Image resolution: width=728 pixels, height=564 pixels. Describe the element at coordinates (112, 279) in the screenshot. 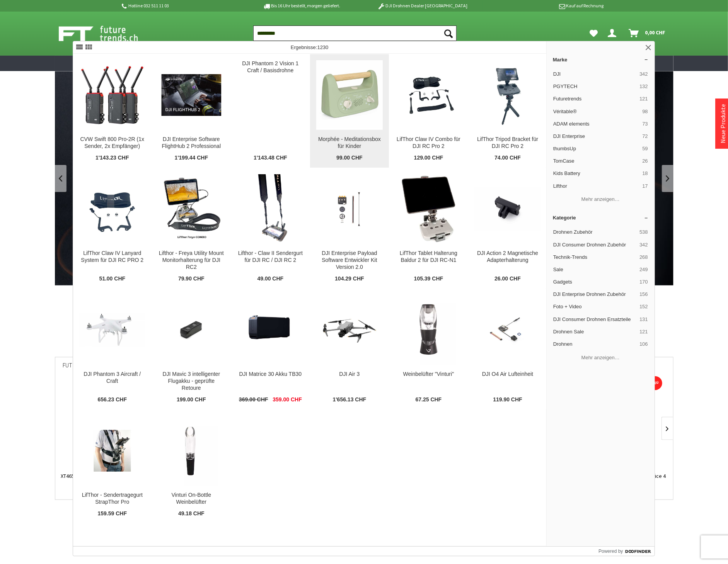

I see `span: 51.00 CHF` at that location.